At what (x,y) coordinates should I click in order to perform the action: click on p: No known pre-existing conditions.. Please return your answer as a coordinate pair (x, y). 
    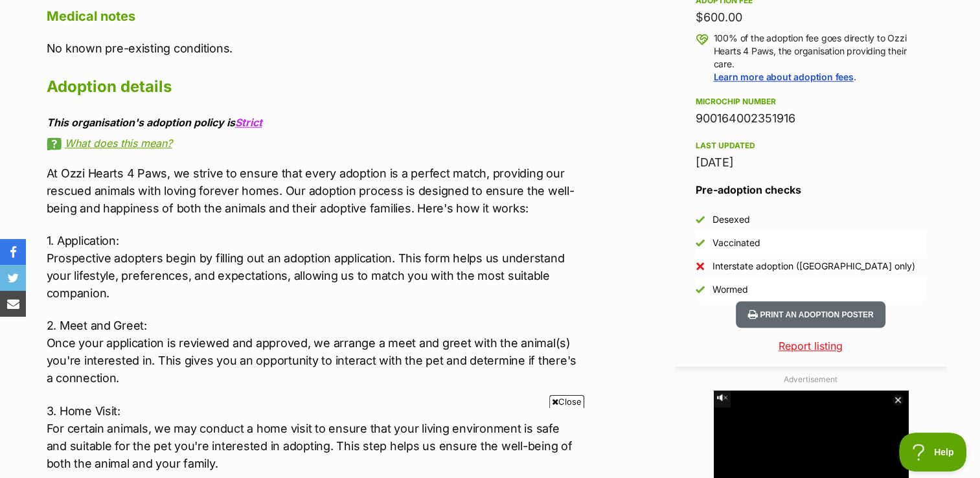
    Looking at the image, I should click on (314, 48).